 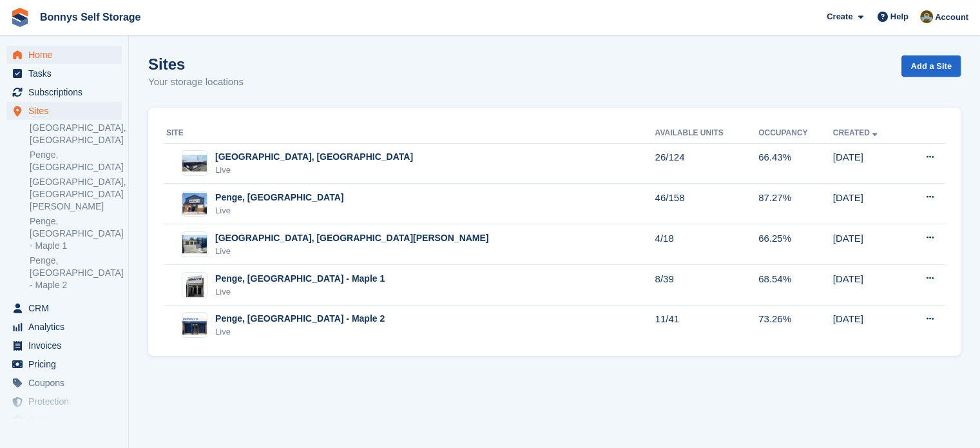 I want to click on span: Pricing, so click(x=67, y=364).